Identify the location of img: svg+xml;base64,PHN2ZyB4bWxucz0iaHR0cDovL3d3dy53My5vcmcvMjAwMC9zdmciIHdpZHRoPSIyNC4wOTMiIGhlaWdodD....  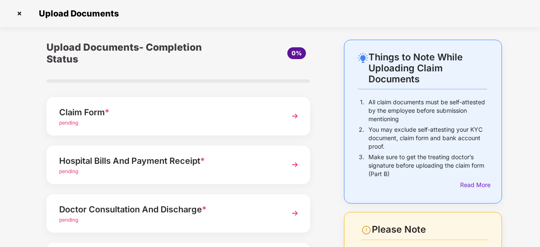
(363, 58).